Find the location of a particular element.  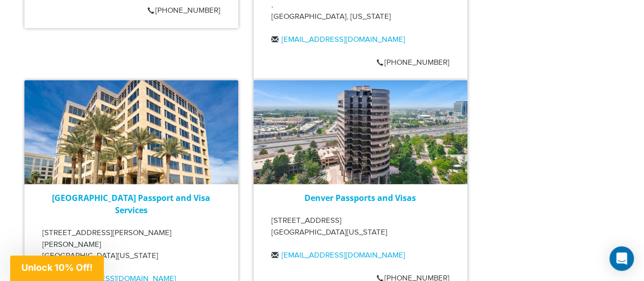

a: Denver Passports and Visas is located at coordinates (360, 198).